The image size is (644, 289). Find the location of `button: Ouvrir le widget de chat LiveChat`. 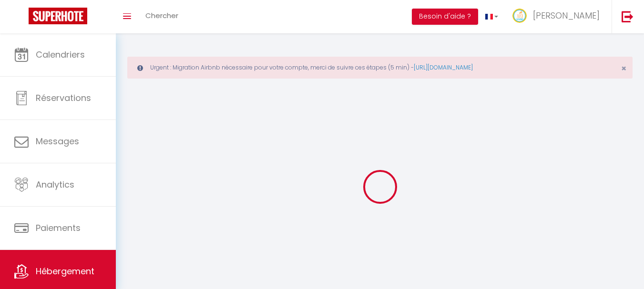

button: Ouvrir le widget de chat LiveChat is located at coordinates (22, 19).